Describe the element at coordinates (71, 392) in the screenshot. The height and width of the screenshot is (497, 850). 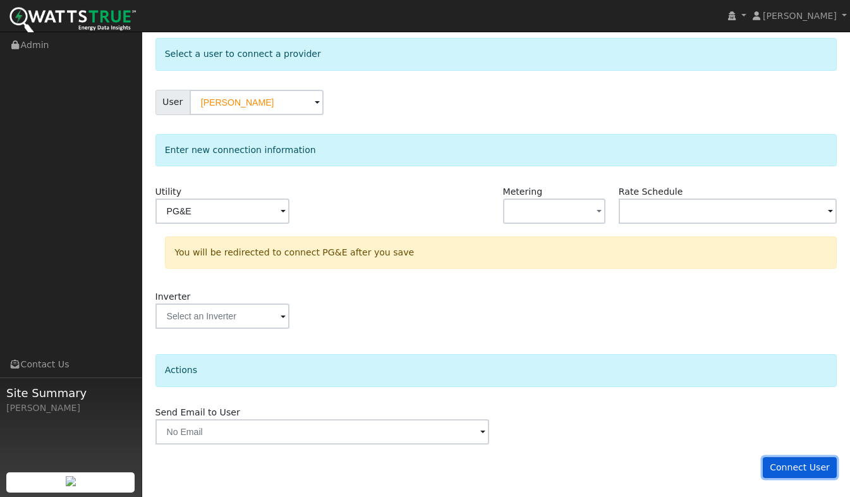
I see `span: Site Summary` at that location.